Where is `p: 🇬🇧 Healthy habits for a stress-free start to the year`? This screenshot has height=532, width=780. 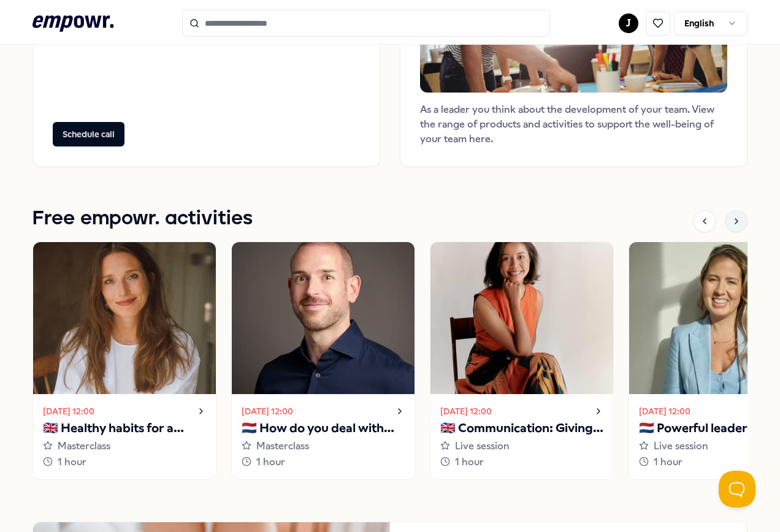 p: 🇬🇧 Healthy habits for a stress-free start to the year is located at coordinates (125, 429).